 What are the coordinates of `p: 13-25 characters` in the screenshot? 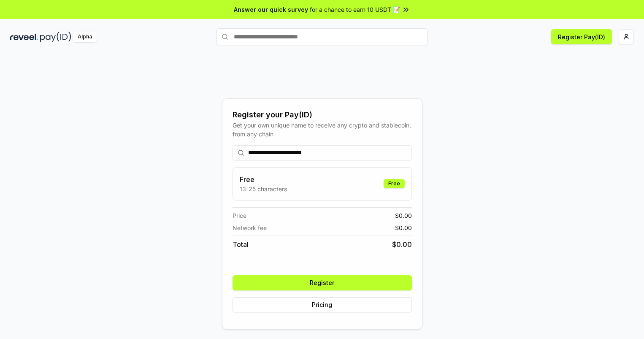 It's located at (264, 189).